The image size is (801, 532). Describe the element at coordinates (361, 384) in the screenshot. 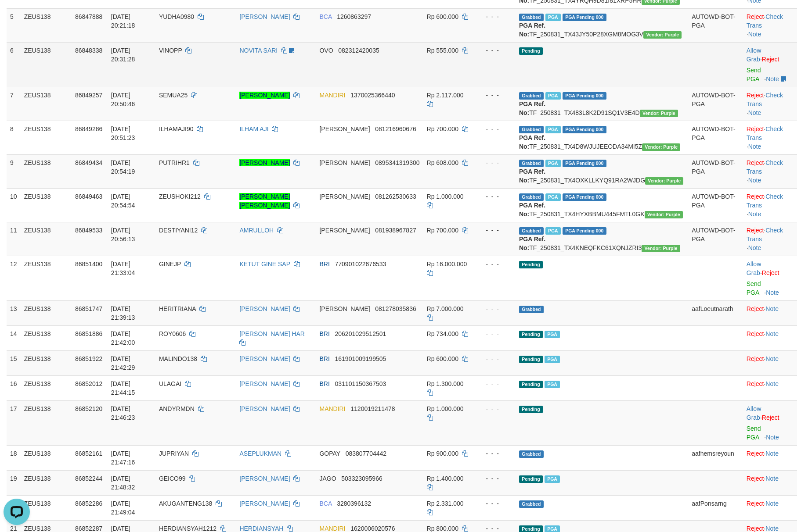

I see `span: Copy 031101150367503 to clipboard` at that location.